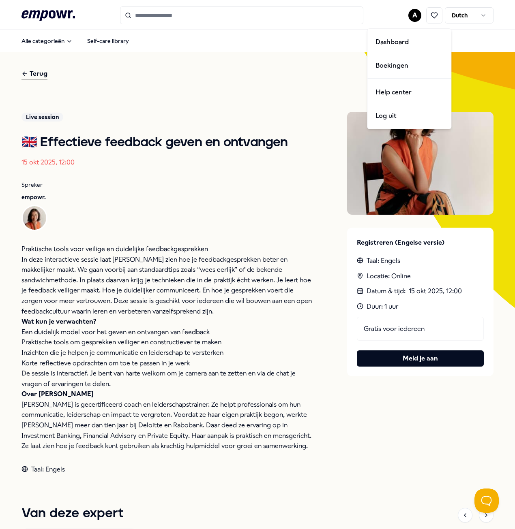 The width and height of the screenshot is (515, 529). I want to click on div: Dashboard, so click(409, 42).